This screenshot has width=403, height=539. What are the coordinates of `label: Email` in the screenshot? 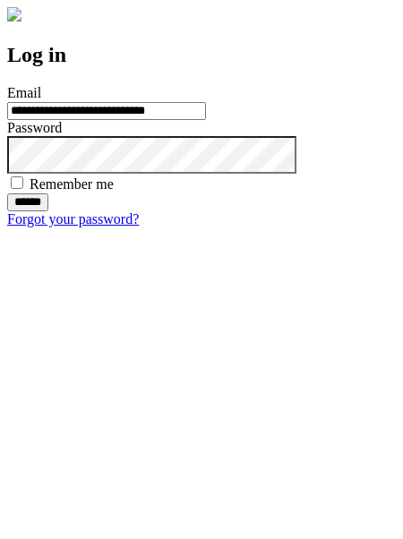 It's located at (24, 92).